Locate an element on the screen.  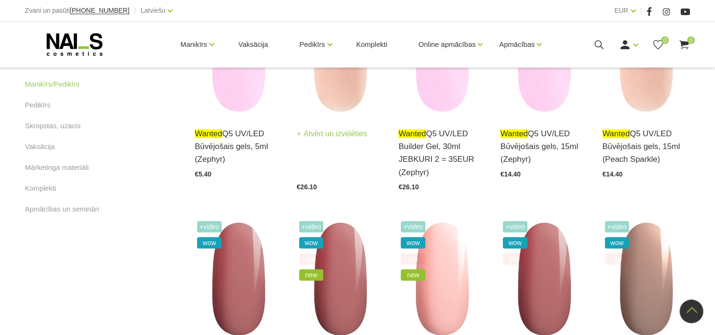
div: Zvani un pasūti is located at coordinates (77, 10).